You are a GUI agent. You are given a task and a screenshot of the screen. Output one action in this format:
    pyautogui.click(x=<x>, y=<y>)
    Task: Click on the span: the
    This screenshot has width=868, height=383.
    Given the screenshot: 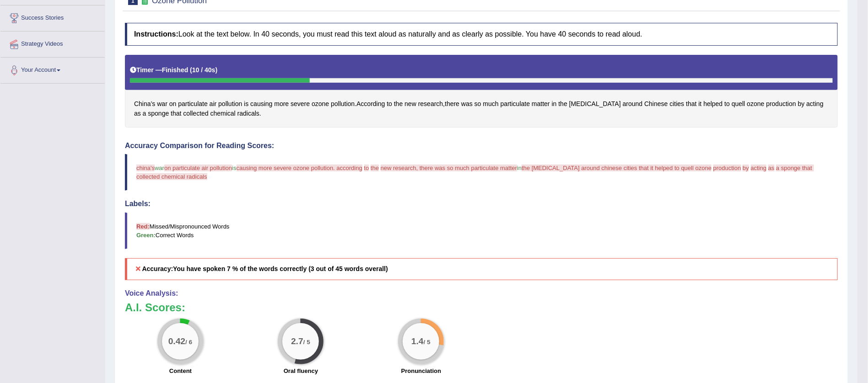 What is the action you would take?
    pyautogui.click(x=375, y=168)
    